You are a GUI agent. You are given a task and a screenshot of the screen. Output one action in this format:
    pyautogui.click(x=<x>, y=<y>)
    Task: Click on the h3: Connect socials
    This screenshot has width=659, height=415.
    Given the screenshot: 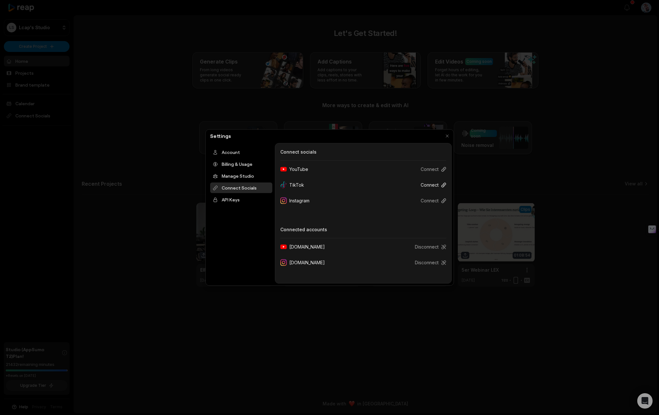 What is the action you would take?
    pyautogui.click(x=363, y=152)
    